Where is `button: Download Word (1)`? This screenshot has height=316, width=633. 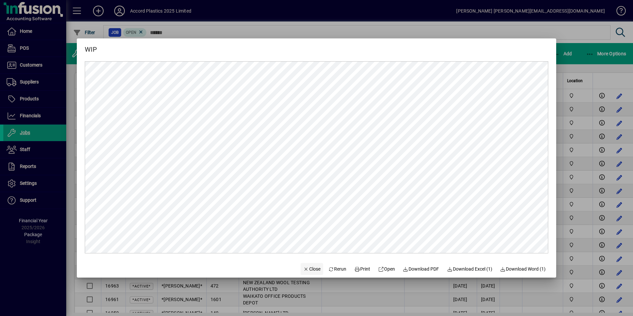 button: Download Word (1) is located at coordinates (523, 269).